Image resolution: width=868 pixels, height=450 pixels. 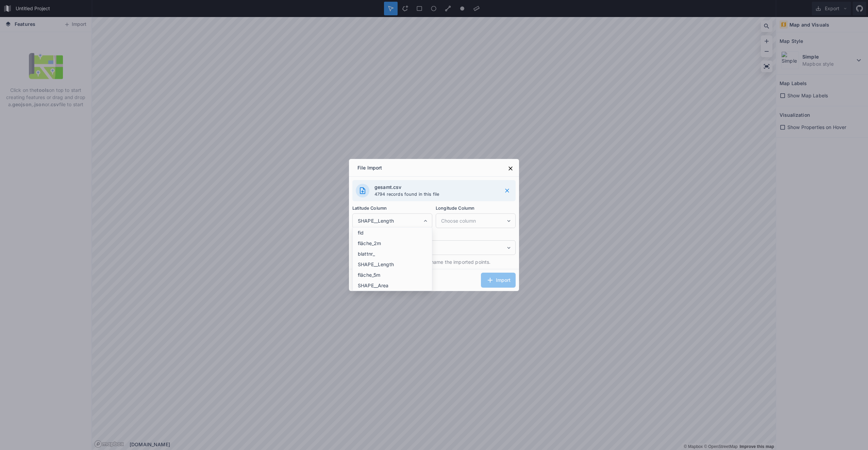 I want to click on span: fid, so click(x=394, y=232).